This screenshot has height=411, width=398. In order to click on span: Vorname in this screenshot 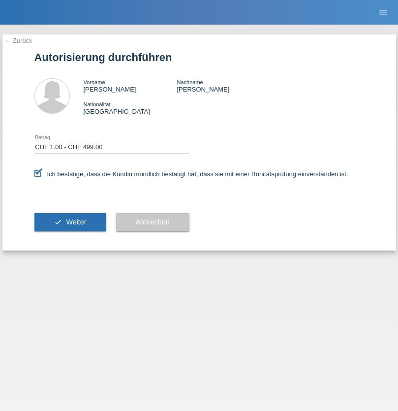, I will do `click(94, 82)`.